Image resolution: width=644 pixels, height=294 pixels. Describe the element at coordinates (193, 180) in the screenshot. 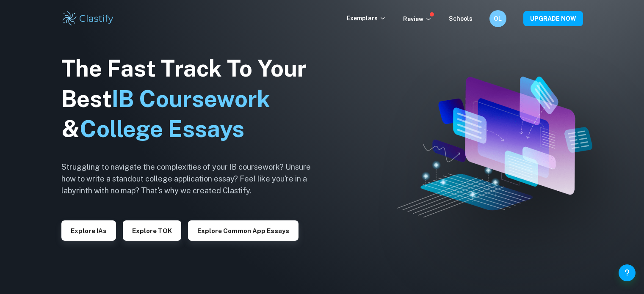

I see `h6: Struggling to navigate the complexities of your IB coursework? Unsure how to write a standout col...` at that location.